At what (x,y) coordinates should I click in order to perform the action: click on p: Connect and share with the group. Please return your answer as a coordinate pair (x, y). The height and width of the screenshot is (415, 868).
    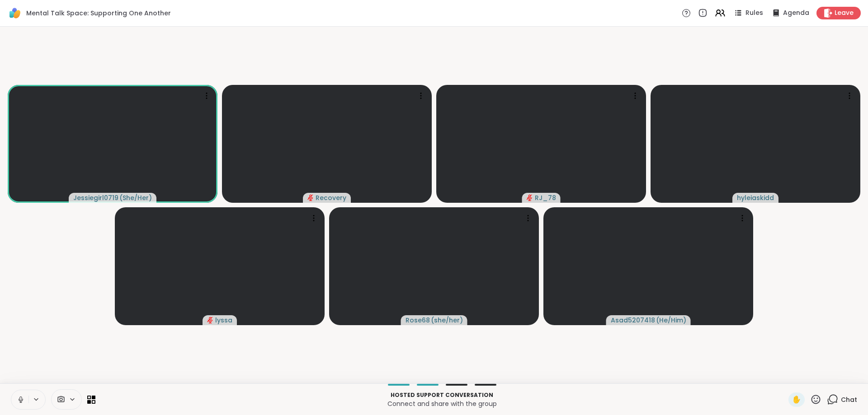
    Looking at the image, I should click on (442, 404).